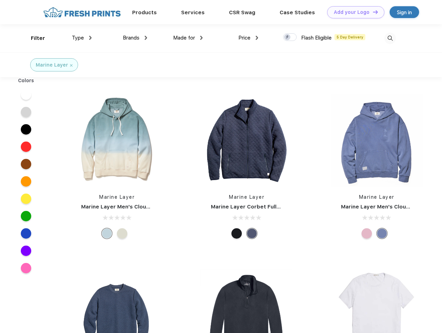  What do you see at coordinates (244, 38) in the screenshot?
I see `span: Price` at bounding box center [244, 38].